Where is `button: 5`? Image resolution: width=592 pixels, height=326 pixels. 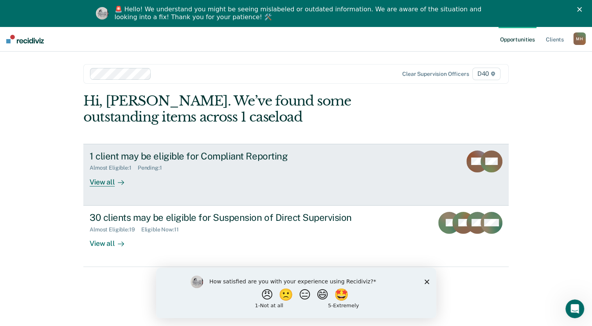 button: 5 is located at coordinates (186, 27).